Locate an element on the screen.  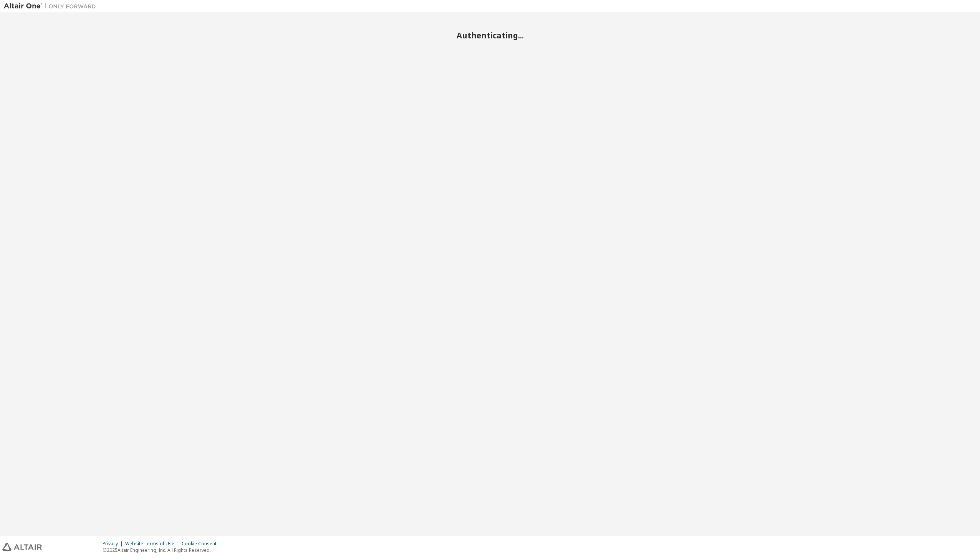
img: altair_logo.svg is located at coordinates (22, 547).